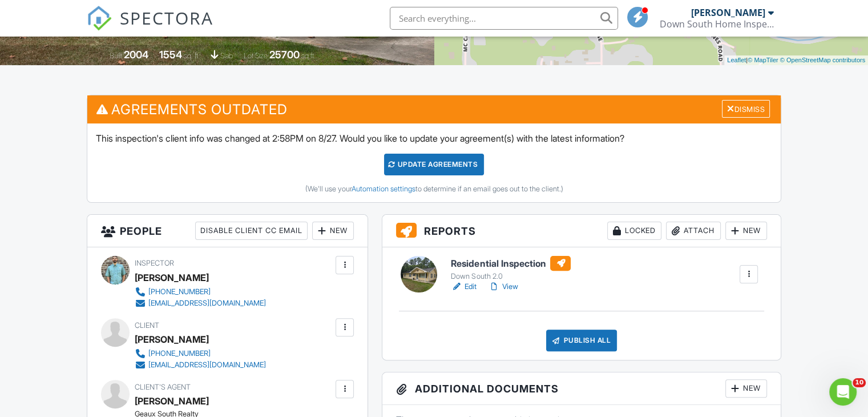 This screenshot has width=868, height=417. What do you see at coordinates (99, 18) in the screenshot?
I see `img: The Best Home Inspection Software - Spectora` at bounding box center [99, 18].